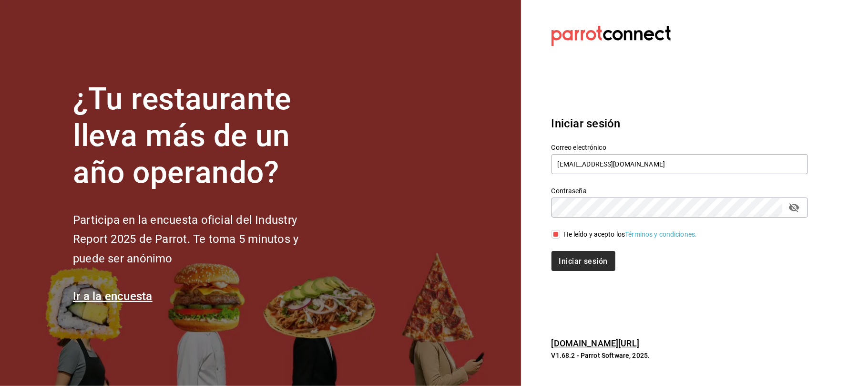 This screenshot has width=868, height=386. Describe the element at coordinates (661, 234) in the screenshot. I see `a: Términos y condiciones.` at that location.